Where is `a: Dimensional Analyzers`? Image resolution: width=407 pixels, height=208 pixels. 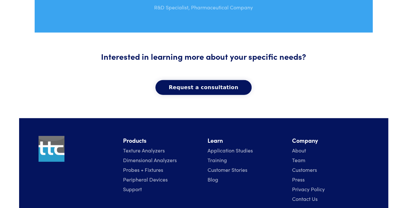 a: Dimensional Analyzers is located at coordinates (150, 160).